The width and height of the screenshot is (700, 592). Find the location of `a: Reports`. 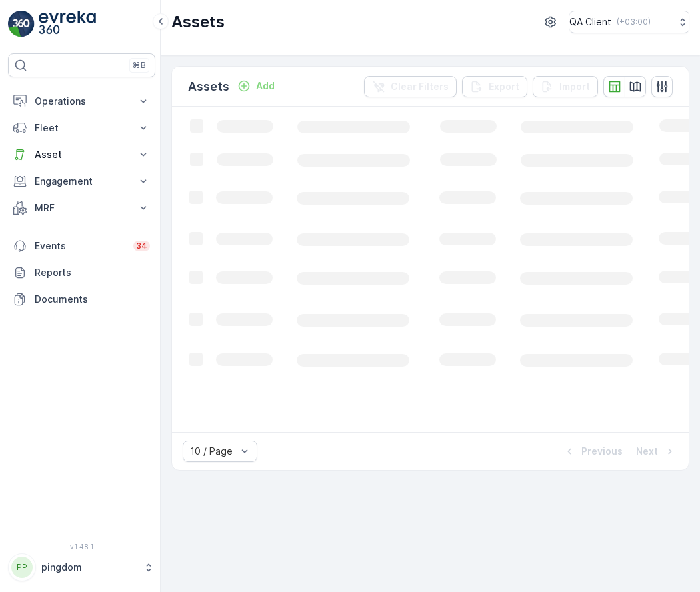

a: Reports is located at coordinates (81, 273).